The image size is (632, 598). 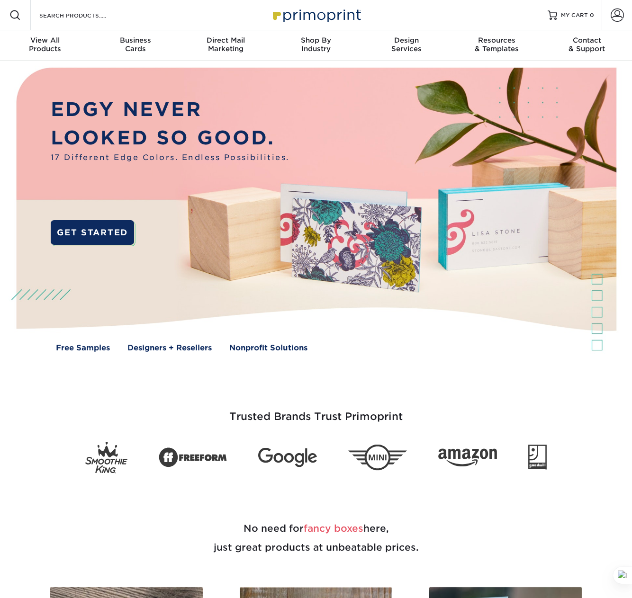 What do you see at coordinates (316, 45) in the screenshot?
I see `a: Shop ByIndustry` at bounding box center [316, 45].